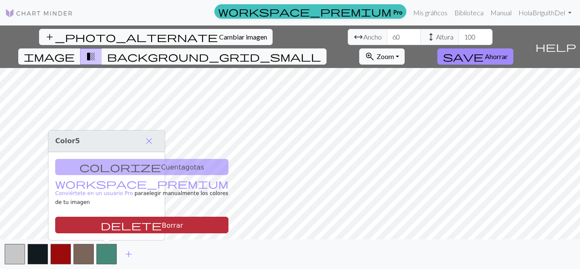 Image resolution: width=580 pixels, height=269 pixels. Describe the element at coordinates (149, 141) in the screenshot. I see `button: Cerca` at that location.